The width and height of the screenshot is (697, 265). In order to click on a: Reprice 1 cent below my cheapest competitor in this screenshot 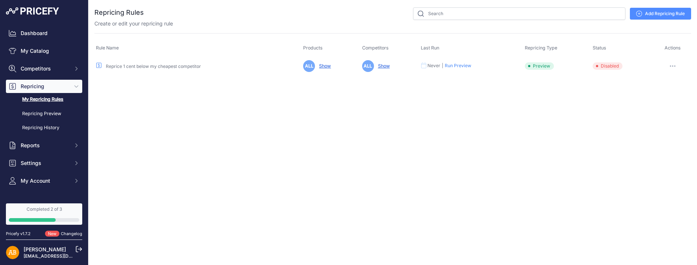, I will do `click(153, 66)`.